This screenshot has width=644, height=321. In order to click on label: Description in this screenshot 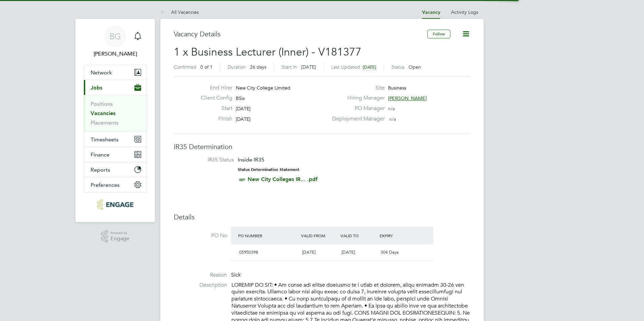, I will do `click(201, 285)`.